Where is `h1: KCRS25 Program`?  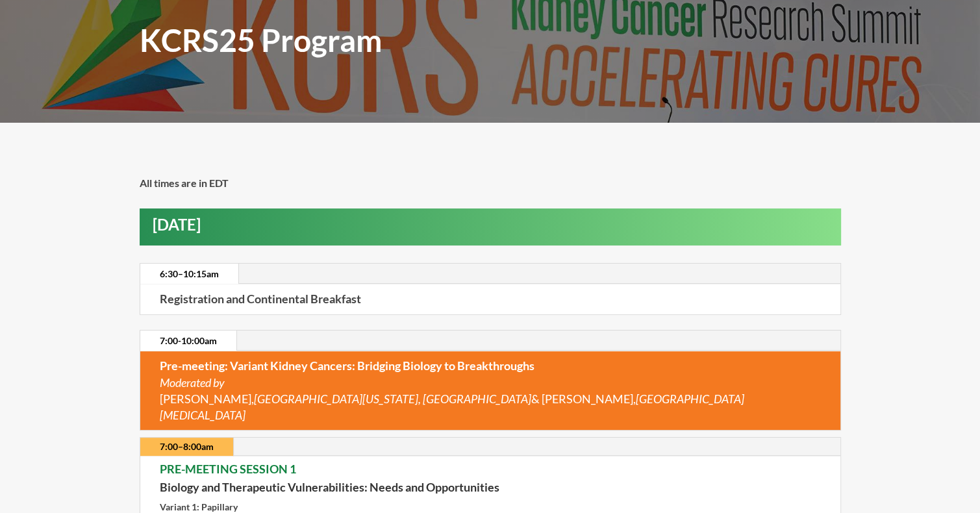 h1: KCRS25 Program is located at coordinates (490, 44).